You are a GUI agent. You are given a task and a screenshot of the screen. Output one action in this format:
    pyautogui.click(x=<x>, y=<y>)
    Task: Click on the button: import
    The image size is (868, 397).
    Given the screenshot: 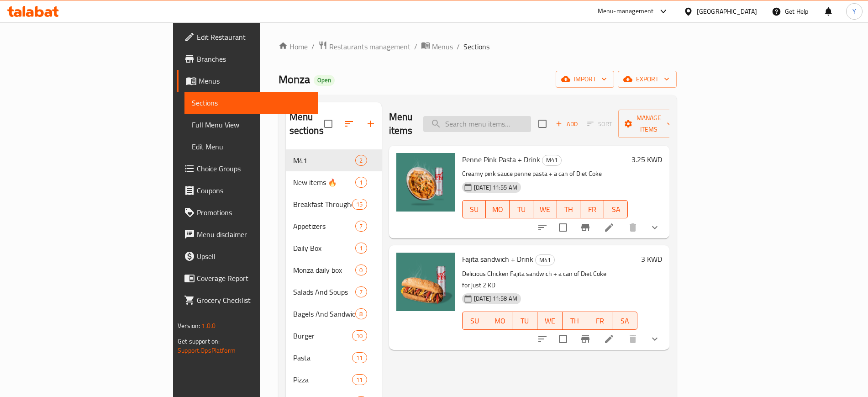 What is the action you would take?
    pyautogui.click(x=584, y=79)
    